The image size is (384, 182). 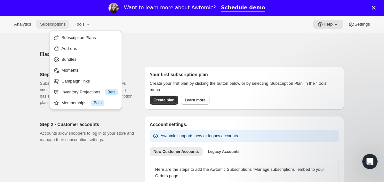 I want to click on button: Settings, so click(x=359, y=24).